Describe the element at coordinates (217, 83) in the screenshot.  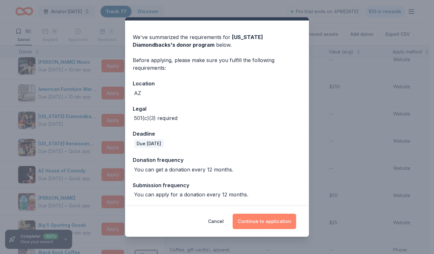
I see `div: Location` at that location.